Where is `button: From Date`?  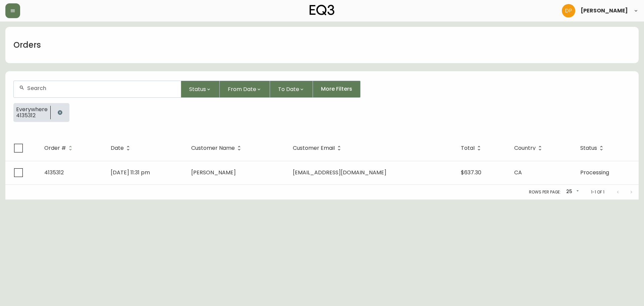 button: From Date is located at coordinates (245, 89).